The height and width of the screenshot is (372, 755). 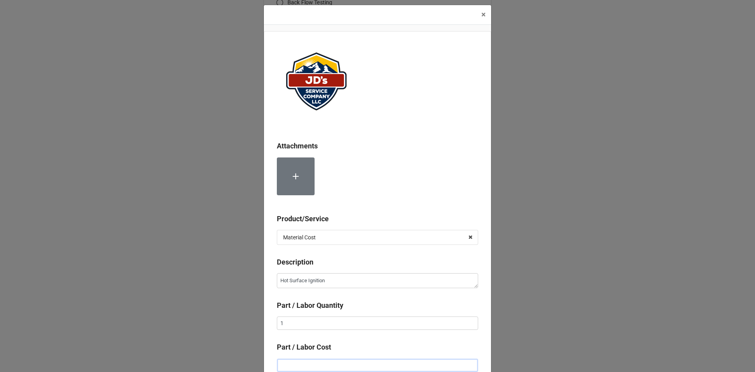 I want to click on img: ePqffAuANl%2FJDServiceCoLogo_website.png, so click(x=316, y=81).